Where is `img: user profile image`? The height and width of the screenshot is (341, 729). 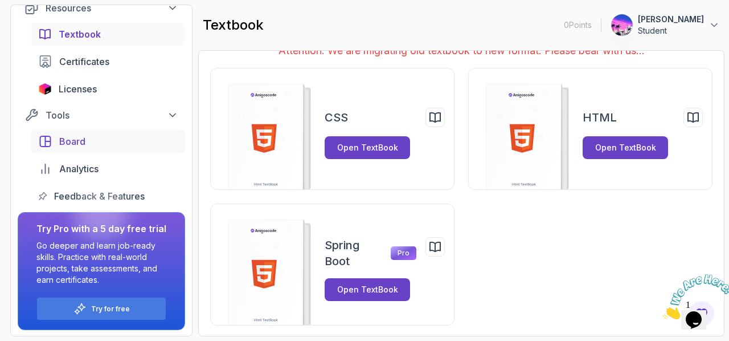 img: user profile image is located at coordinates (622, 25).